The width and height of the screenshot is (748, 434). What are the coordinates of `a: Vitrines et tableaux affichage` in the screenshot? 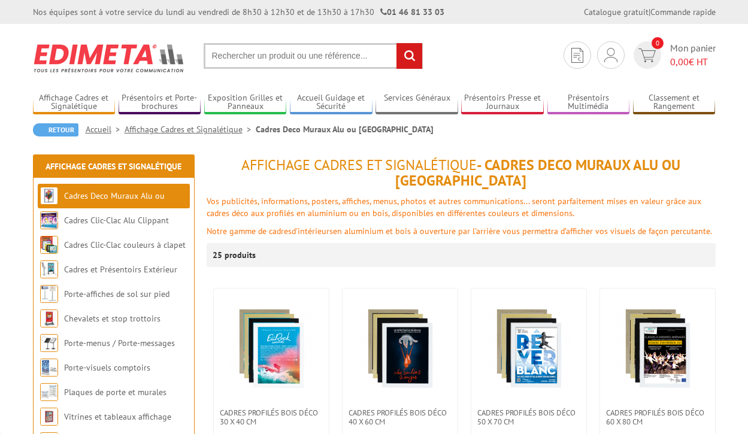 It's located at (117, 417).